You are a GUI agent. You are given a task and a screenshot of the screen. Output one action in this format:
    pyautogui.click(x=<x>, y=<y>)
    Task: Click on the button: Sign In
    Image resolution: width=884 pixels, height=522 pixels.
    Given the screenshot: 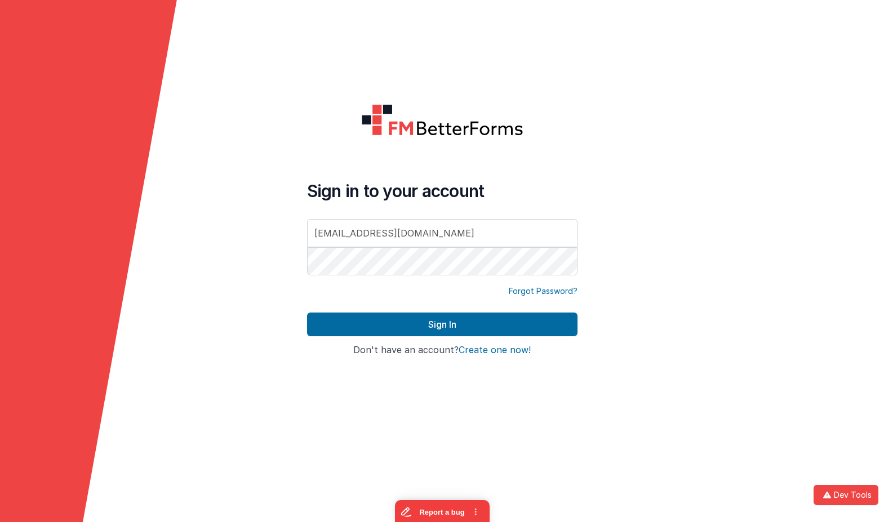 What is the action you would take?
    pyautogui.click(x=442, y=325)
    